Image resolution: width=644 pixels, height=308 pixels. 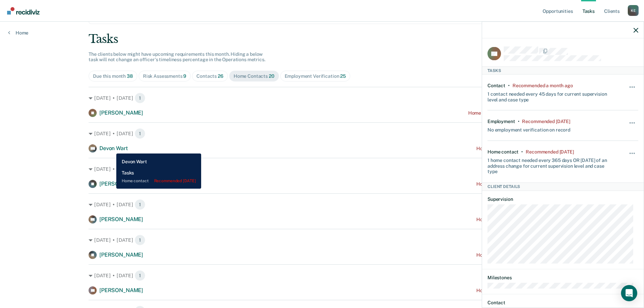 I want to click on div: Employment Verification, so click(x=315, y=76).